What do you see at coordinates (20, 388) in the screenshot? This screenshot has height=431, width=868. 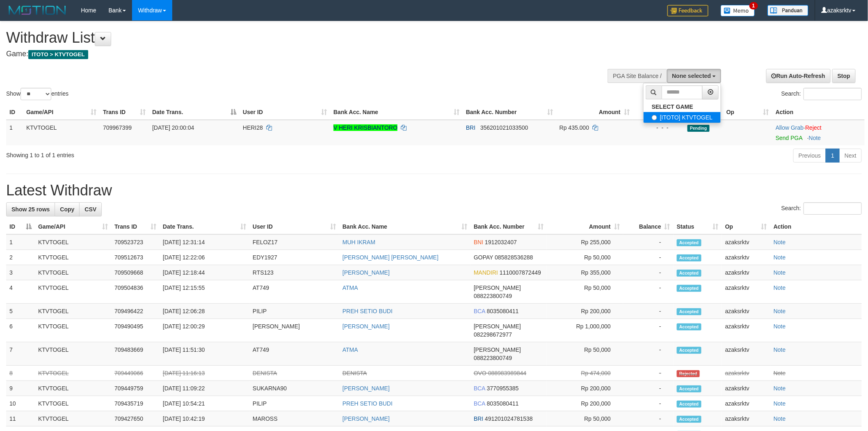 I see `td: 9` at bounding box center [20, 388].